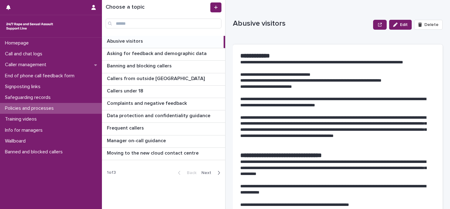 The width and height of the screenshot is (450, 209). What do you see at coordinates (163, 129) in the screenshot?
I see `a: Frequent callersFrequent callers` at bounding box center [163, 129].